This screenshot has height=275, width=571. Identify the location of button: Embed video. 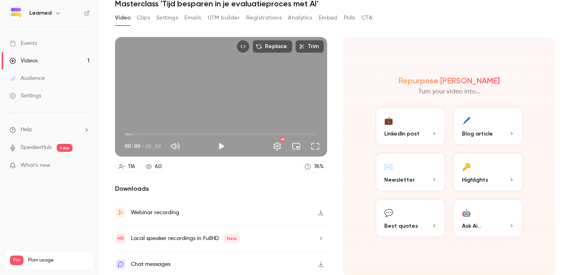
(243, 46).